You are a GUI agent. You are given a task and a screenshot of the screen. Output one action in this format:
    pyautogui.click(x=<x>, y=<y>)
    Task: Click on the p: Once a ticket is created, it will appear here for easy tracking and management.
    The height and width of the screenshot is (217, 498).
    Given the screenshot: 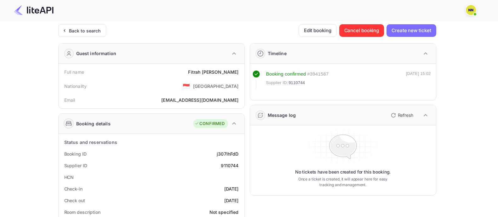 What is the action you would take?
    pyautogui.click(x=343, y=182)
    